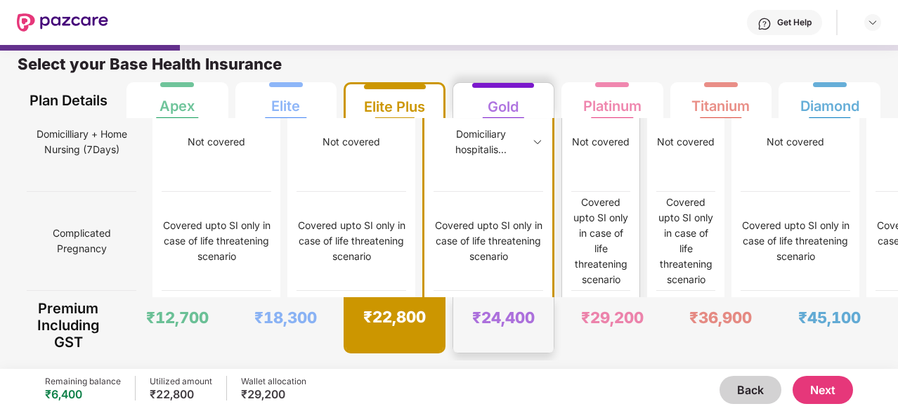  Describe the element at coordinates (181, 382) in the screenshot. I see `div: Utilized amount` at that location.